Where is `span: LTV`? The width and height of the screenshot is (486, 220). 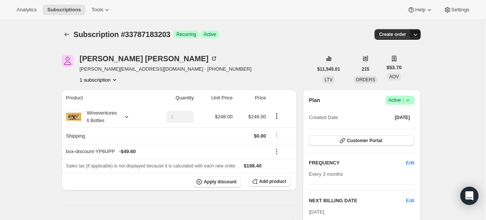 span: LTV is located at coordinates (328, 80).